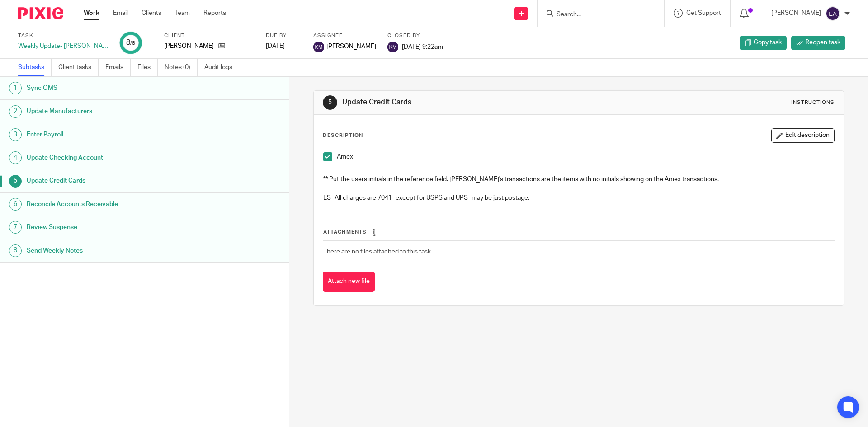 The height and width of the screenshot is (427, 868). What do you see at coordinates (703, 13) in the screenshot?
I see `span: Get Support` at bounding box center [703, 13].